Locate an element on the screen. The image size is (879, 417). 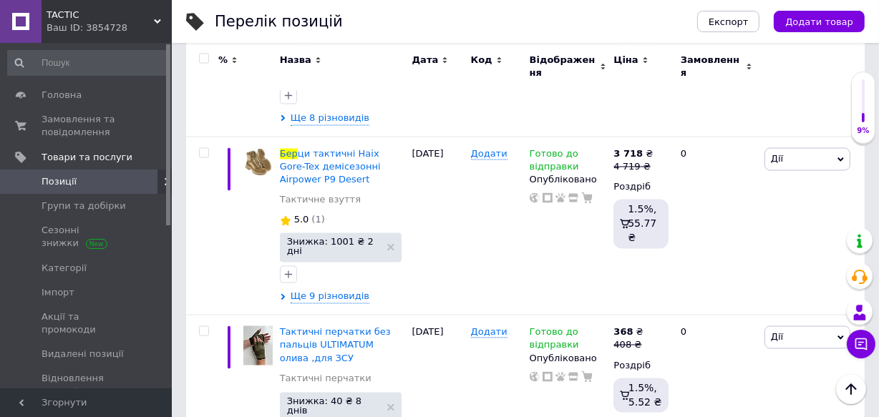
div: 408 ₴ is located at coordinates (628, 346).